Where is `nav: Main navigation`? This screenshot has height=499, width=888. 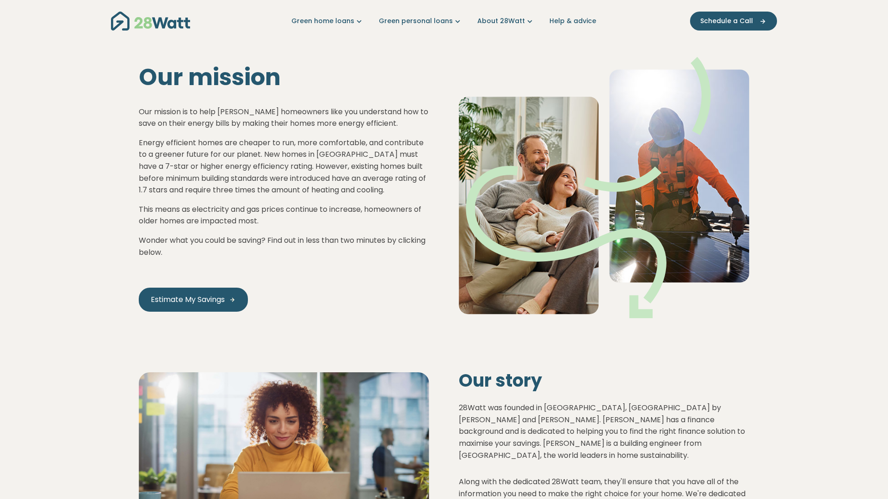
nav: Main navigation is located at coordinates (444, 21).